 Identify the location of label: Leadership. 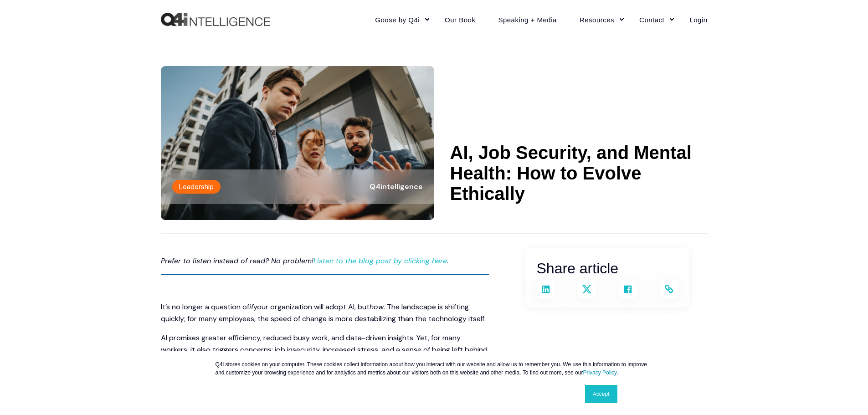
(197, 187).